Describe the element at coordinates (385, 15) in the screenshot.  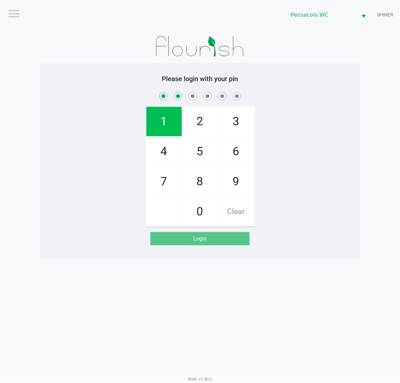
I see `span: SHINER` at that location.